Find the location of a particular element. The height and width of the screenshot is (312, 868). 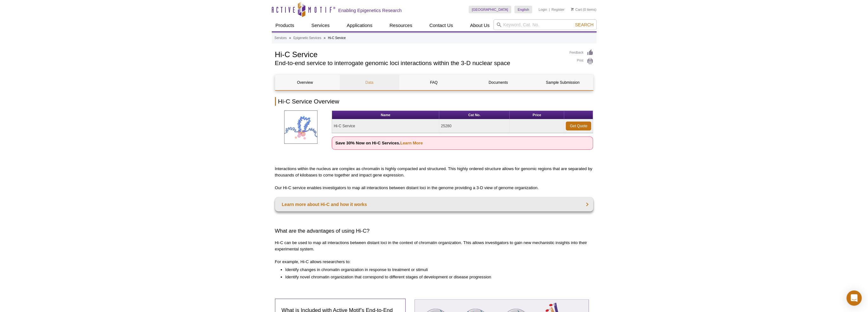

a: Resources is located at coordinates (401, 25).